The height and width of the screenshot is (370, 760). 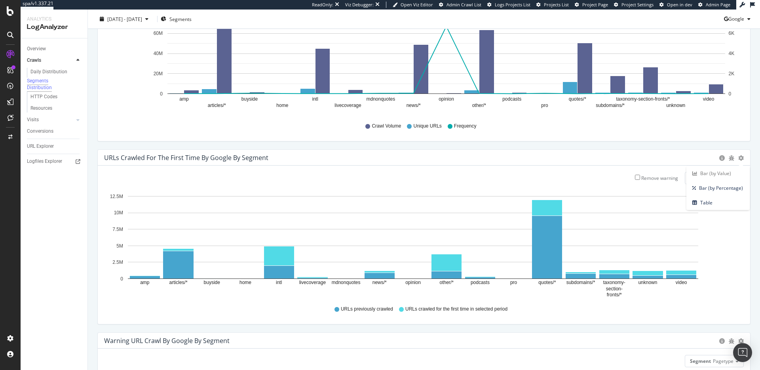 What do you see at coordinates (54, 27) in the screenshot?
I see `div: LogAnalyzer` at bounding box center [54, 27].